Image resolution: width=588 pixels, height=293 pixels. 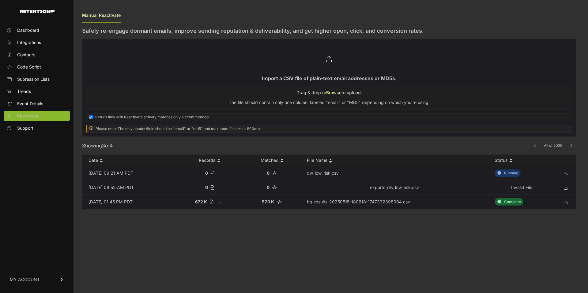 What do you see at coordinates (507, 173) in the screenshot?
I see `div: Running` at bounding box center [507, 173].